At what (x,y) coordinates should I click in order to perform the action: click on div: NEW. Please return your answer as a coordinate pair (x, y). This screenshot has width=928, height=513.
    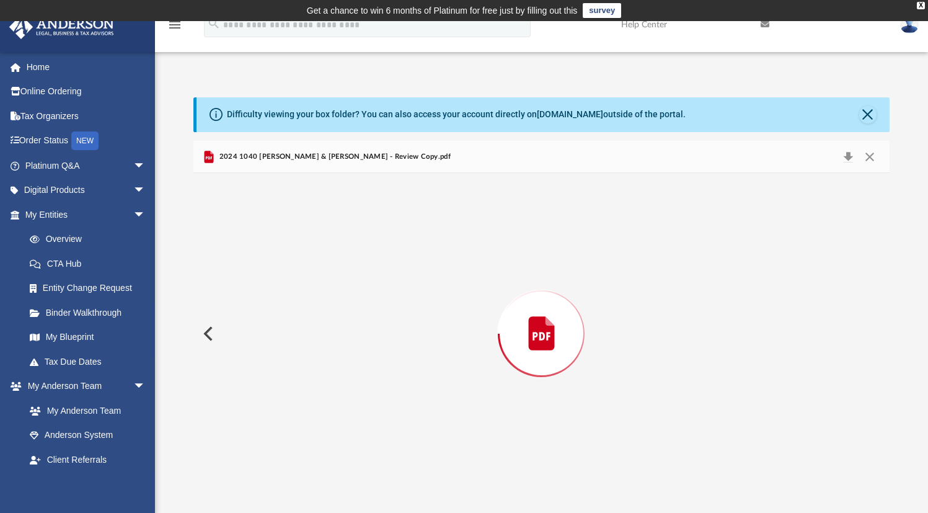
    Looking at the image, I should click on (85, 141).